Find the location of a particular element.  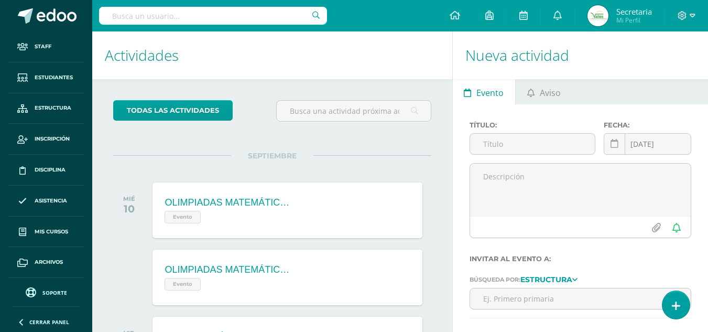

h1: Actividades is located at coordinates (272, 55).